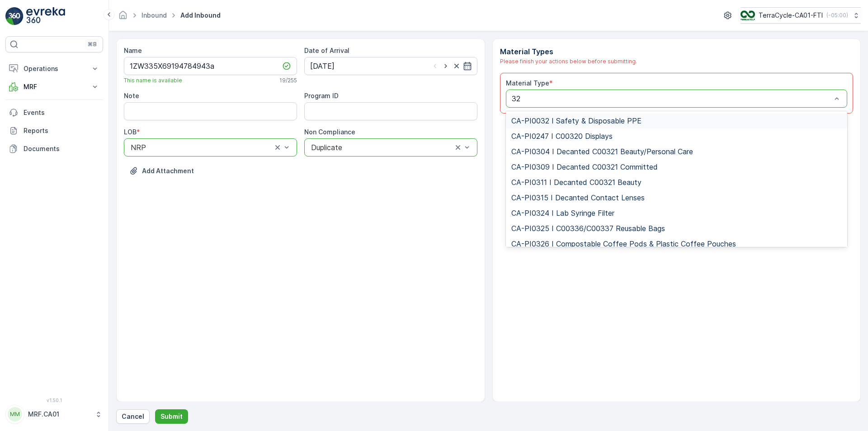  I want to click on span: CA-PI0315 I Decanted Contact Lenses, so click(578, 198).